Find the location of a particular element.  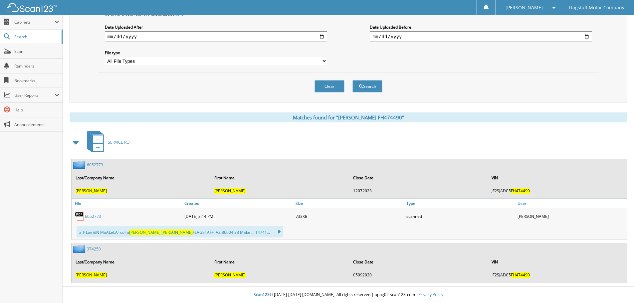

label: Date Uploaded After is located at coordinates (216, 27).